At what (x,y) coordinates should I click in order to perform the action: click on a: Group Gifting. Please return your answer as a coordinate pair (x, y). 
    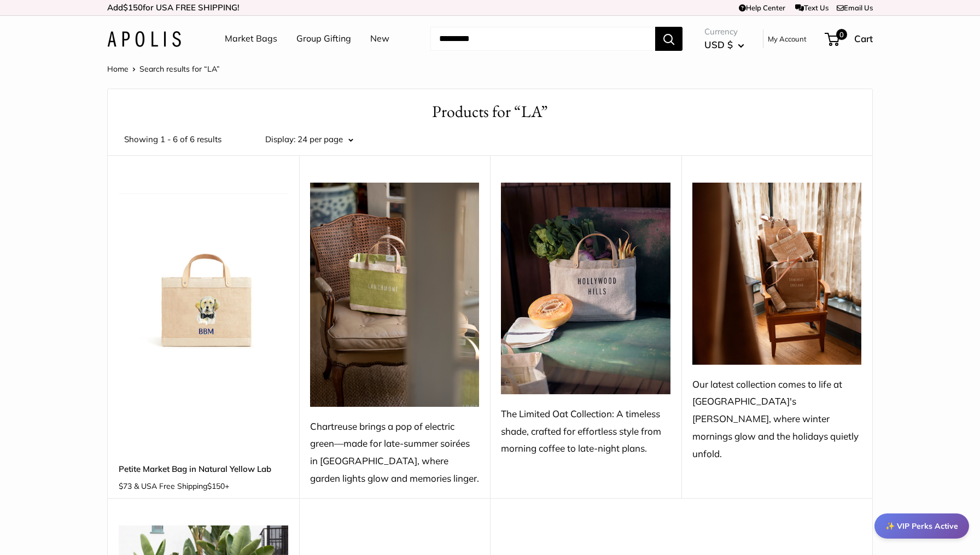
    Looking at the image, I should click on (324, 39).